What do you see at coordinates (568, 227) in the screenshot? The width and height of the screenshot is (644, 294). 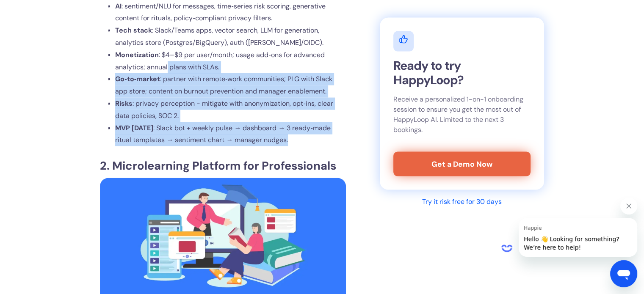 I see `div: Happie says "Hello 👋 Looking for something? We’re here to help!". Open messaging window to contin...` at bounding box center [568, 227].